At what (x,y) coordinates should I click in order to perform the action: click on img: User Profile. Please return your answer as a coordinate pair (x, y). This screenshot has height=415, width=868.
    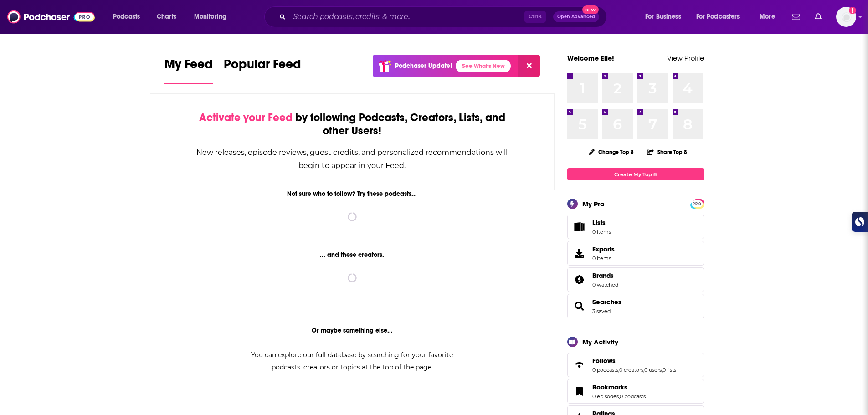
    Looking at the image, I should click on (846, 17).